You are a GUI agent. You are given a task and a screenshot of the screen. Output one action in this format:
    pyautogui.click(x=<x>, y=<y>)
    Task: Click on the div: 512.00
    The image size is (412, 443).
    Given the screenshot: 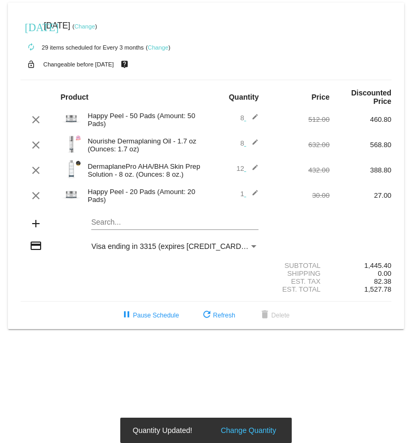 What is the action you would take?
    pyautogui.click(x=298, y=119)
    